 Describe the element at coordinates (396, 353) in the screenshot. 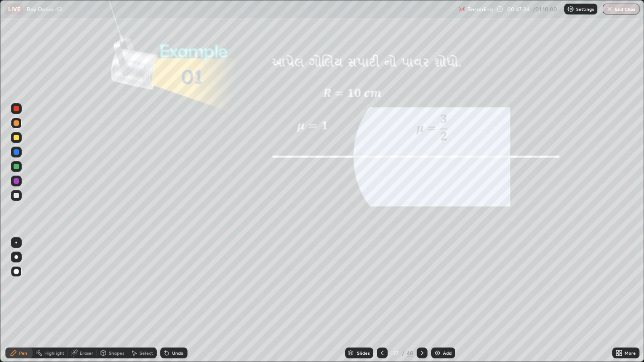

I see `div: 27` at that location.